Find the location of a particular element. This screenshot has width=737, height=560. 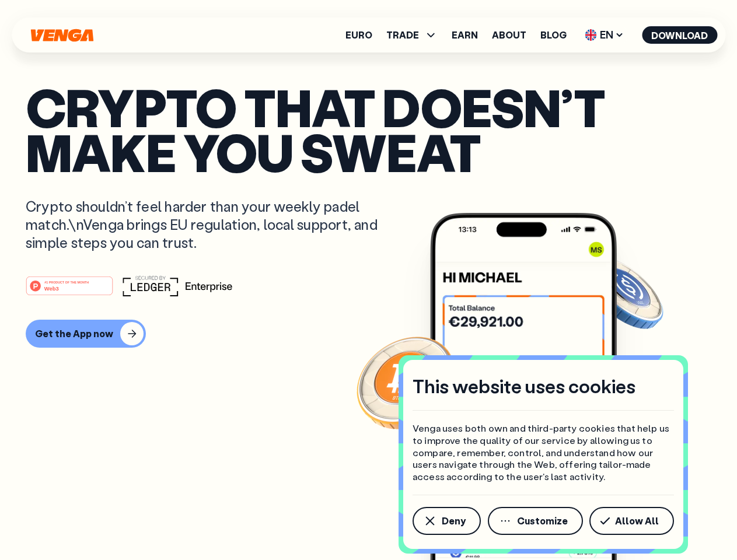

a: Home is located at coordinates (62, 35).